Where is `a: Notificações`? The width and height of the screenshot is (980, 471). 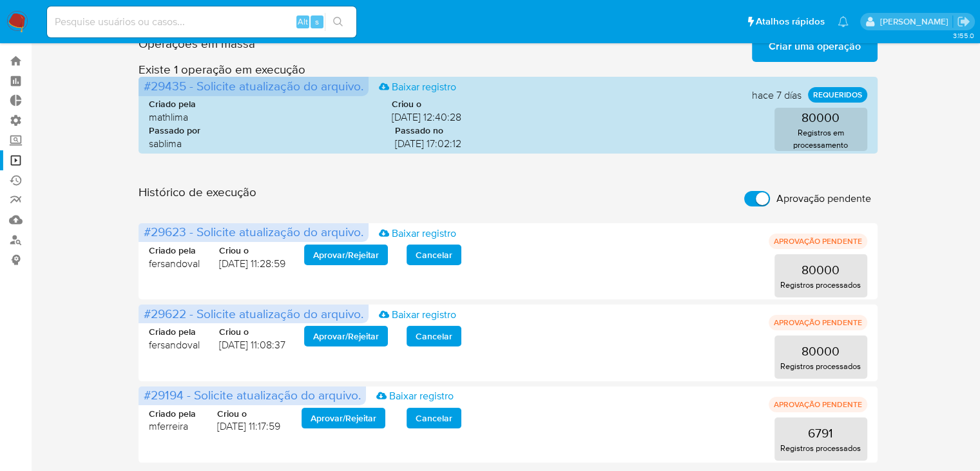
a: Notificações is located at coordinates (843, 21).